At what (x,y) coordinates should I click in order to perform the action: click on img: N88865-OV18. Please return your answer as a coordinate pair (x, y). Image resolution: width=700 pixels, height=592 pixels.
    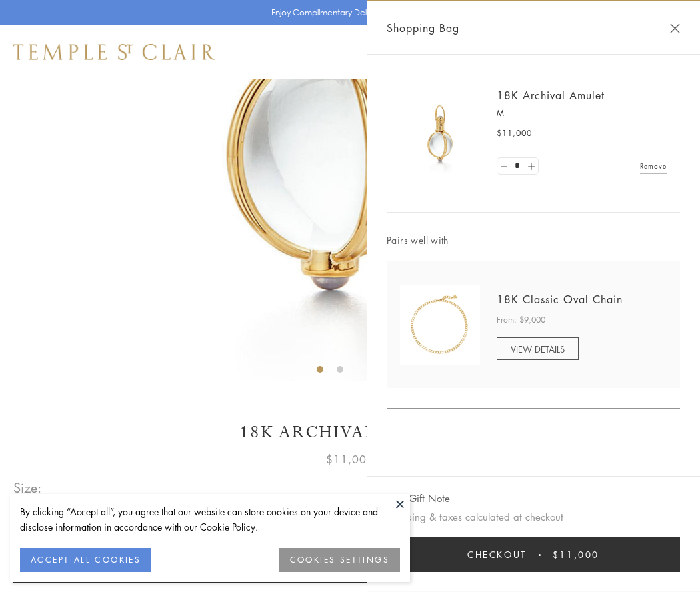
    Looking at the image, I should click on (440, 324).